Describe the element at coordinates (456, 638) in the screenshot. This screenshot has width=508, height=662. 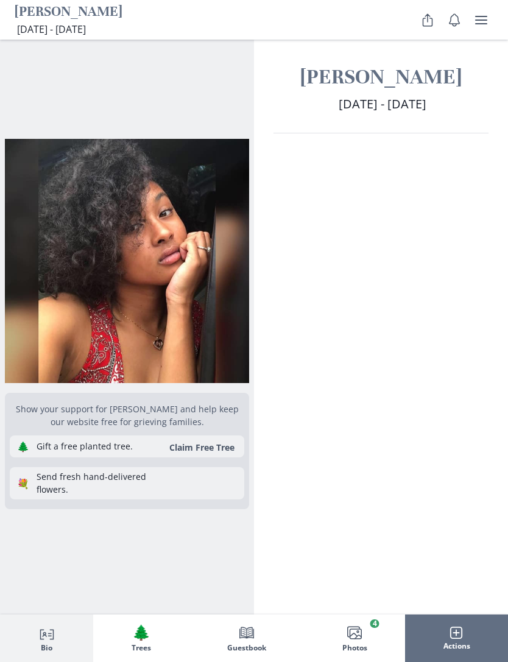
I see `button: Actions` at that location.